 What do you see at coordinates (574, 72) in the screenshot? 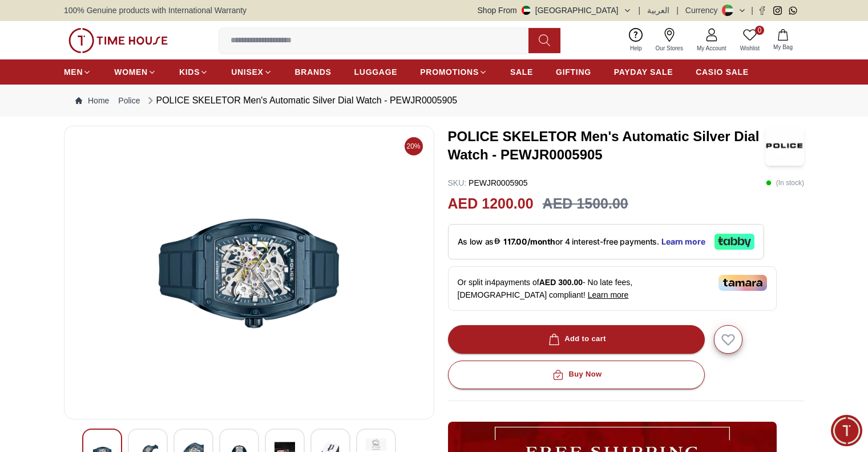
I see `a: GIFTING` at bounding box center [574, 72].